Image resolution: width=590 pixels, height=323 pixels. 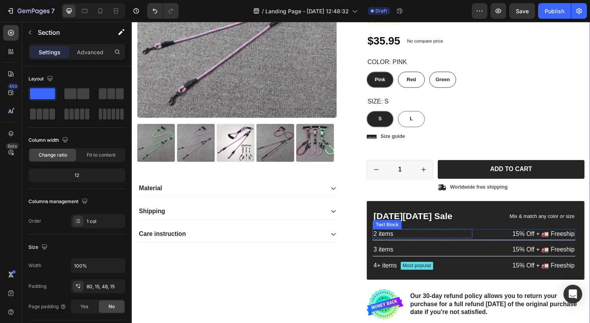 I want to click on p: Shipping, so click(x=21, y=193).